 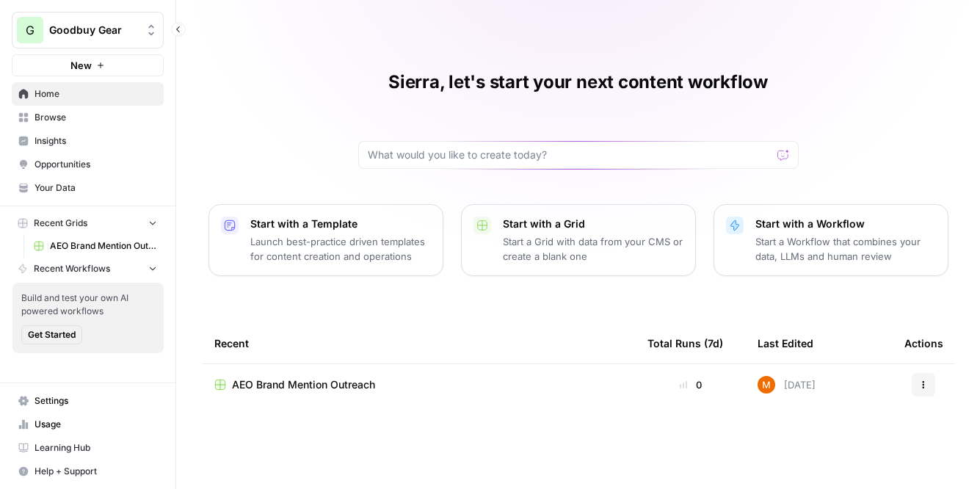 What do you see at coordinates (96, 448) in the screenshot?
I see `span: Learning Hub` at bounding box center [96, 448].